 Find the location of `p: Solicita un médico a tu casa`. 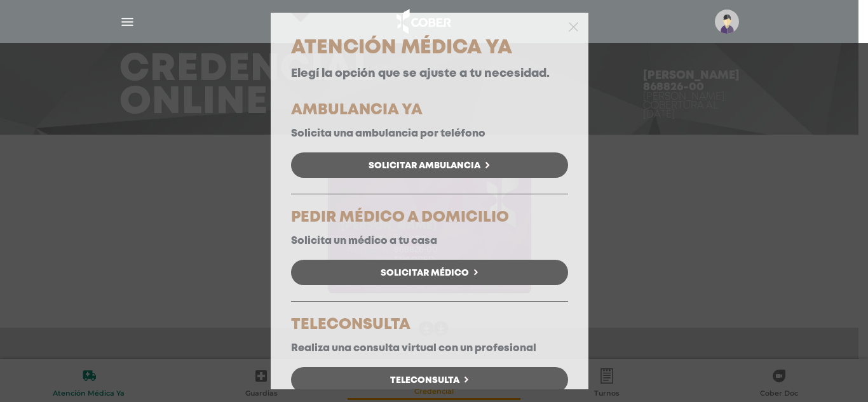

p: Solicita un médico a tu casa is located at coordinates (429, 240).